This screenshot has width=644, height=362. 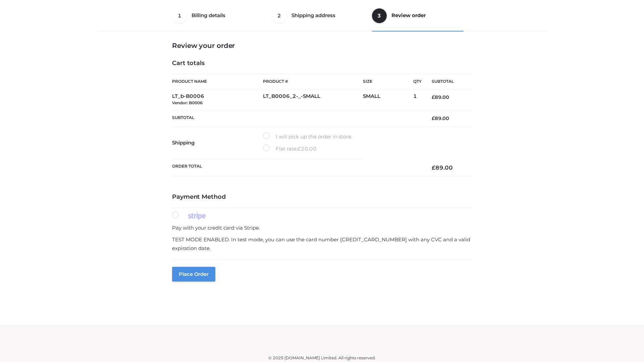 What do you see at coordinates (417, 81) in the screenshot?
I see `th: Qty` at bounding box center [417, 81].